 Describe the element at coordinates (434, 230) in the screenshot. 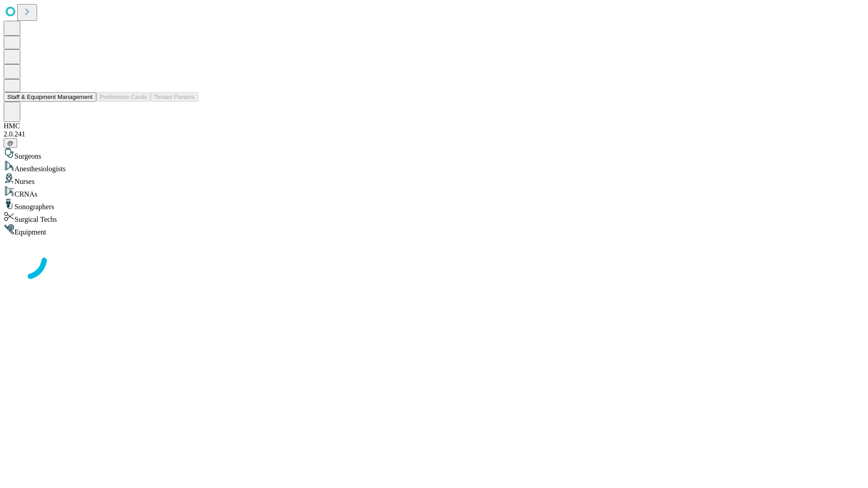

I see `div: Equipment` at that location.